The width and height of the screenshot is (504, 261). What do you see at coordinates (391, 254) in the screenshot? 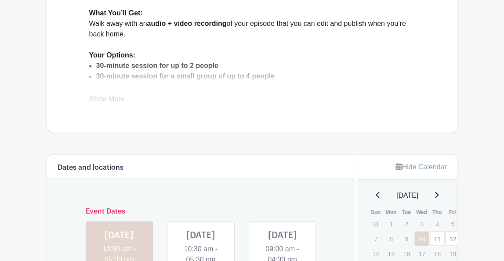
I see `p: 15` at bounding box center [391, 254].